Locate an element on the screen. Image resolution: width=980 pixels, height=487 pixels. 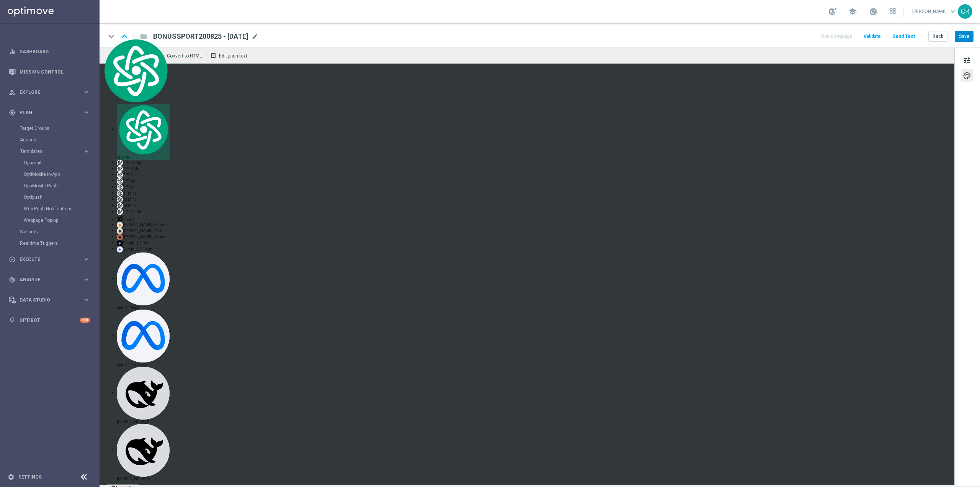
a: Optibot is located at coordinates (50, 320).